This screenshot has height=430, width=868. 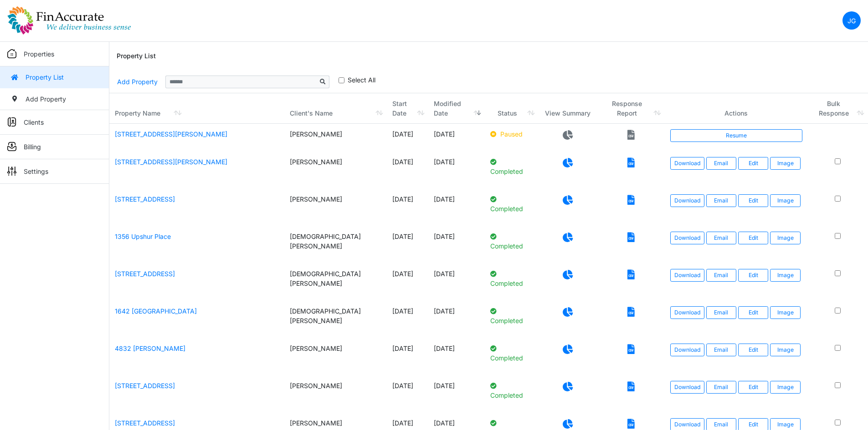 What do you see at coordinates (69, 20) in the screenshot?
I see `img: spp logo` at bounding box center [69, 20].